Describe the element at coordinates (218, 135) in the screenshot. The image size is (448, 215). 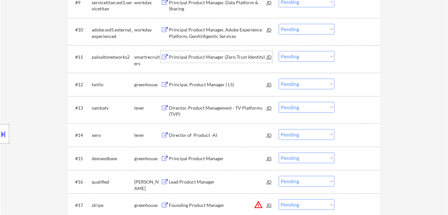
I see `div: Director of Product -AI` at that location.